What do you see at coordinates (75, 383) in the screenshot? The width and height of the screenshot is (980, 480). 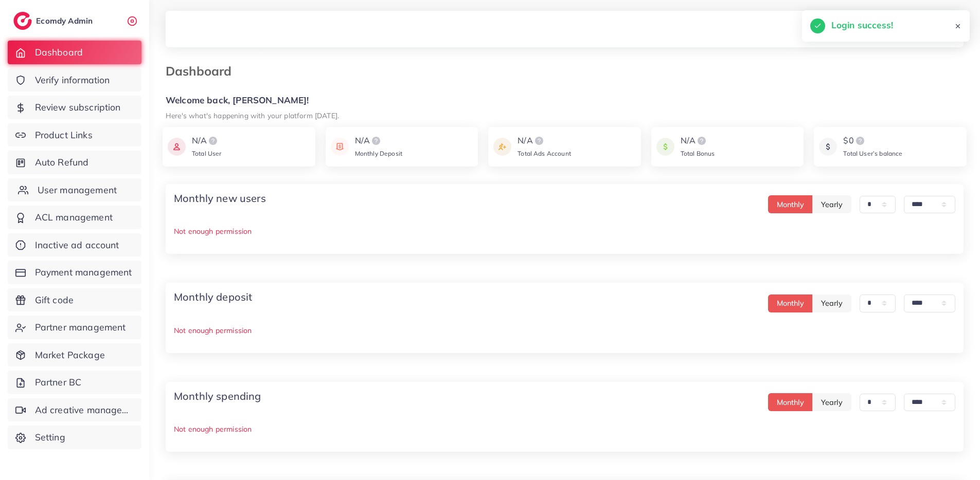 I see `a: Partner BC` at bounding box center [75, 383].